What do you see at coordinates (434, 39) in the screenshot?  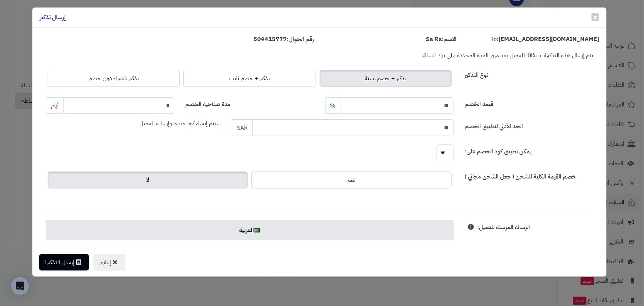 I see `strong: Sa Ra` at bounding box center [434, 39].